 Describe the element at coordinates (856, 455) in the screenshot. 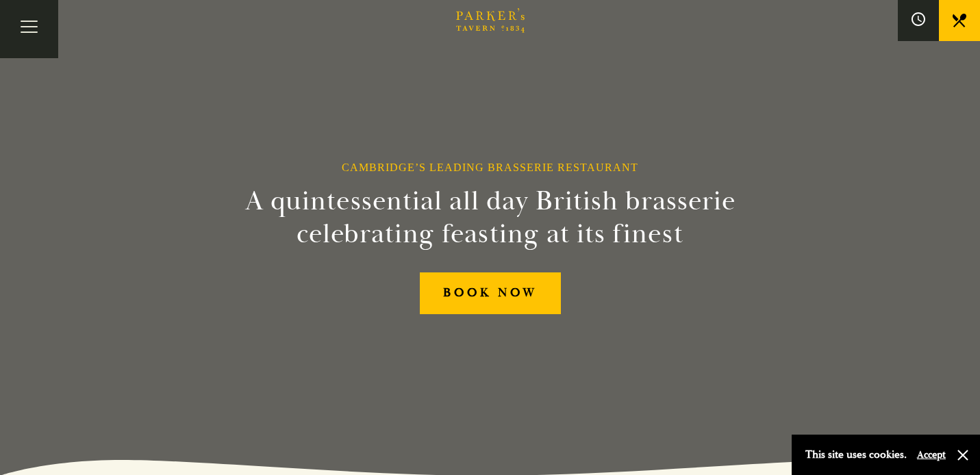

I see `p: This site uses cookies.` at that location.